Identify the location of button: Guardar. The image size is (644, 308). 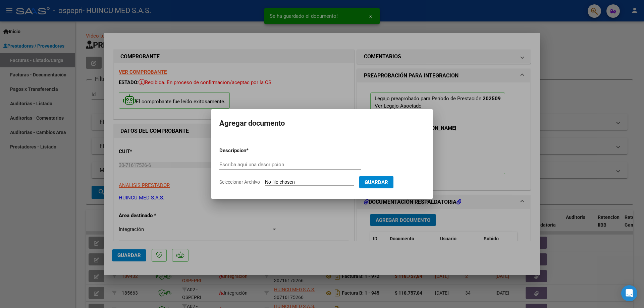
(376, 182).